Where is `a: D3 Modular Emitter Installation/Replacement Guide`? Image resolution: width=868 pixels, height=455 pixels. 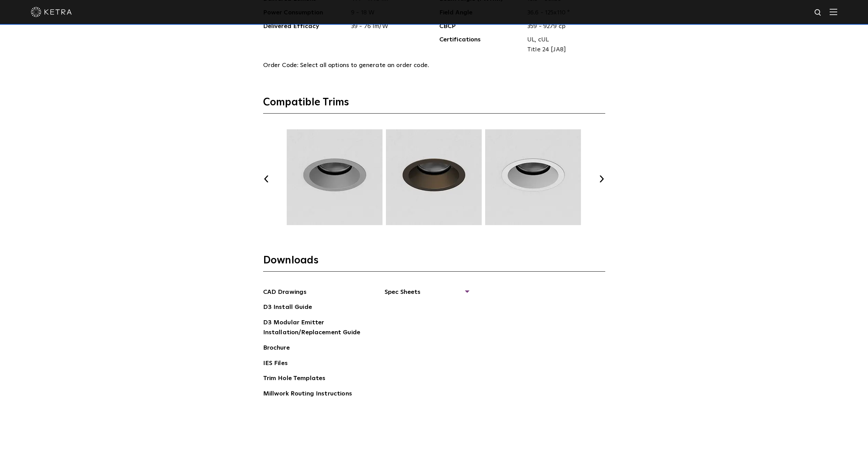
a: D3 Modular Emitter Installation/Replacement Guide is located at coordinates (314, 328).